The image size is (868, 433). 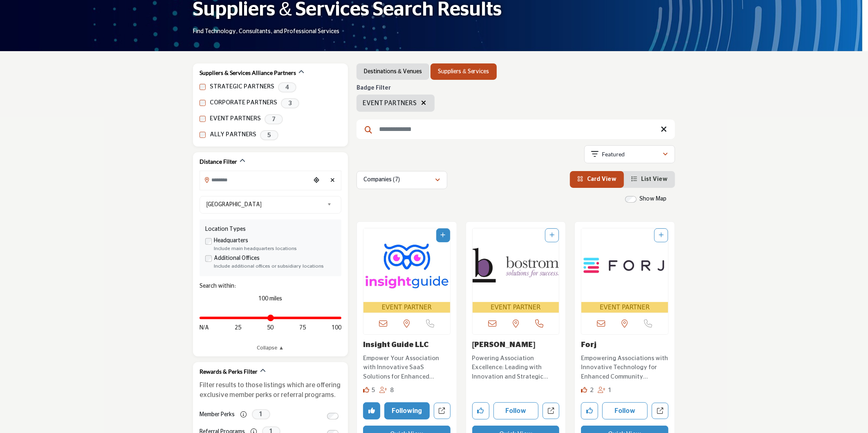 What do you see at coordinates (237, 259) in the screenshot?
I see `label: Additional Offices` at bounding box center [237, 259].